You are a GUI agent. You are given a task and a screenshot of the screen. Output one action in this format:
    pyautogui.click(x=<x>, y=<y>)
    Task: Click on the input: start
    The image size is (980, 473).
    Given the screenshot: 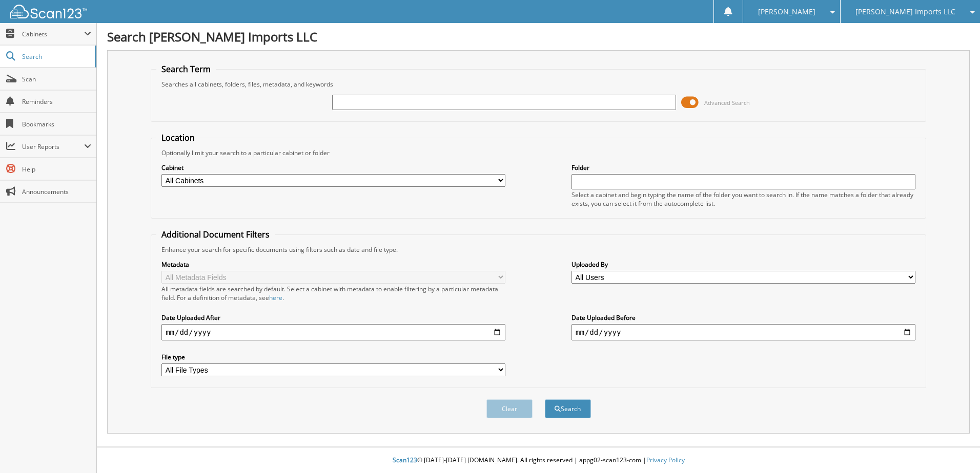 What is the action you would take?
    pyautogui.click(x=333, y=332)
    